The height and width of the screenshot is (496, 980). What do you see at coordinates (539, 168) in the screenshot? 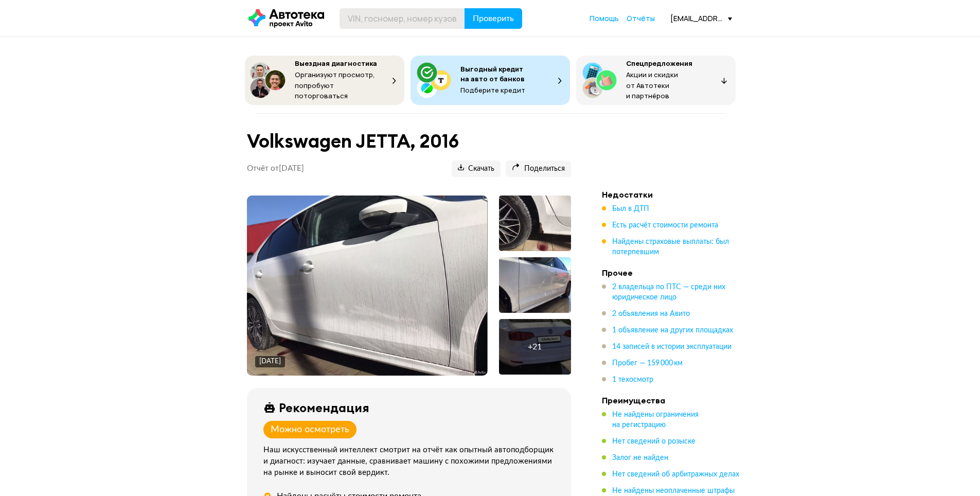
I see `span: Поделиться` at bounding box center [539, 168].